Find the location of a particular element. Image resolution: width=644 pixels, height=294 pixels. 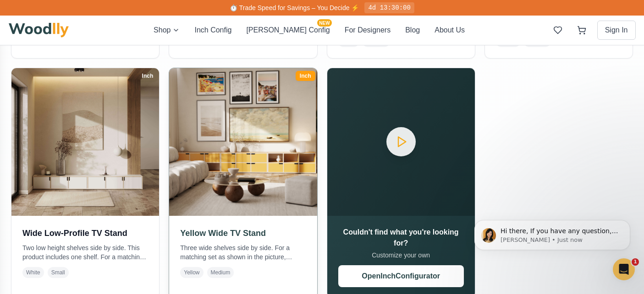

span: 1 is located at coordinates (635, 262).